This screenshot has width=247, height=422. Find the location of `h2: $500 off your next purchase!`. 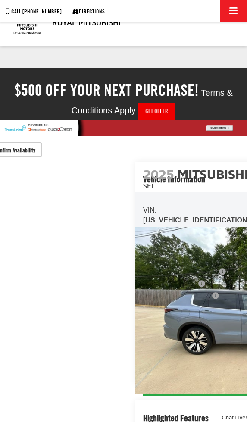

h2: $500 off your next purchase! is located at coordinates (106, 90).